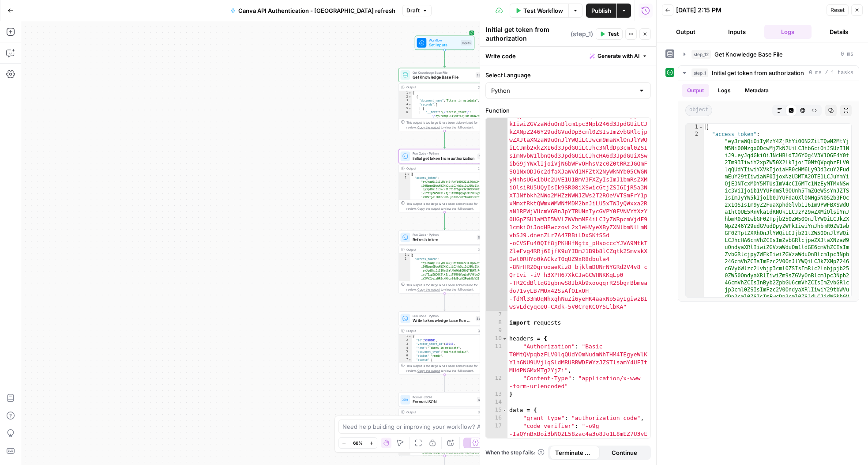 This screenshot has height=465, width=868. Describe the element at coordinates (737, 32) in the screenshot. I see `button: Inputs` at that location.